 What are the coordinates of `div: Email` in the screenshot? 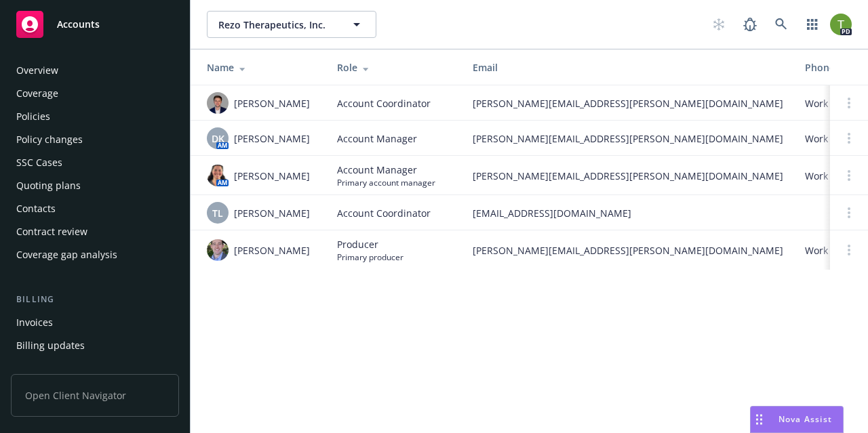 It's located at (628, 67).